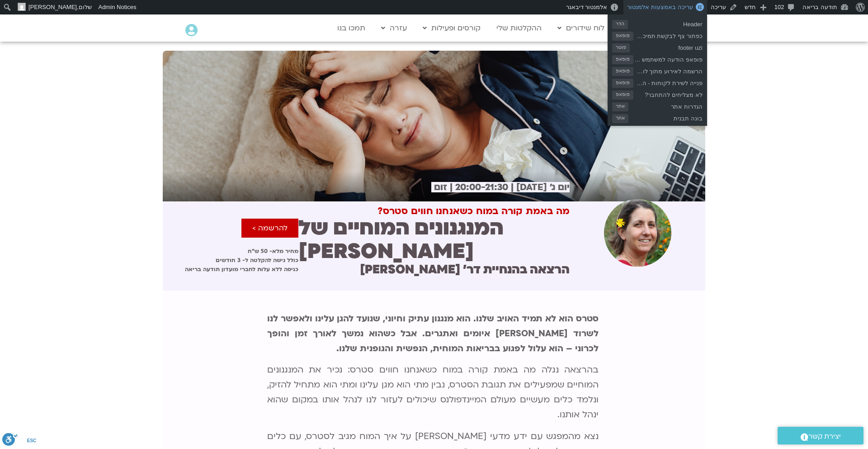  Describe the element at coordinates (657, 58) in the screenshot. I see `a: פופאפ הודעה למשתמש לא רשוםפופאפ` at that location.